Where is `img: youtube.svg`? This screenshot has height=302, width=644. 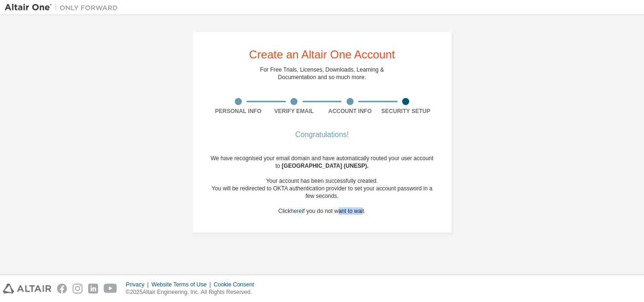
img: youtube.svg is located at coordinates (110, 288).